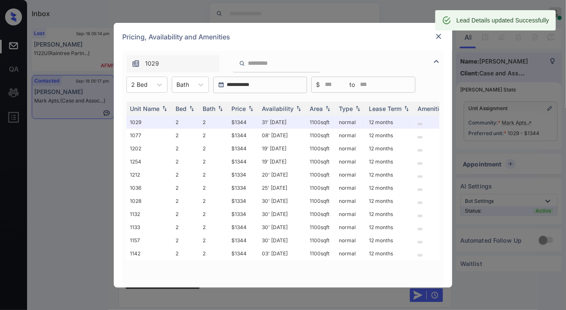 The image size is (566, 310). Describe the element at coordinates (503, 20) in the screenshot. I see `div: Lead Details updated Successfully` at that location.